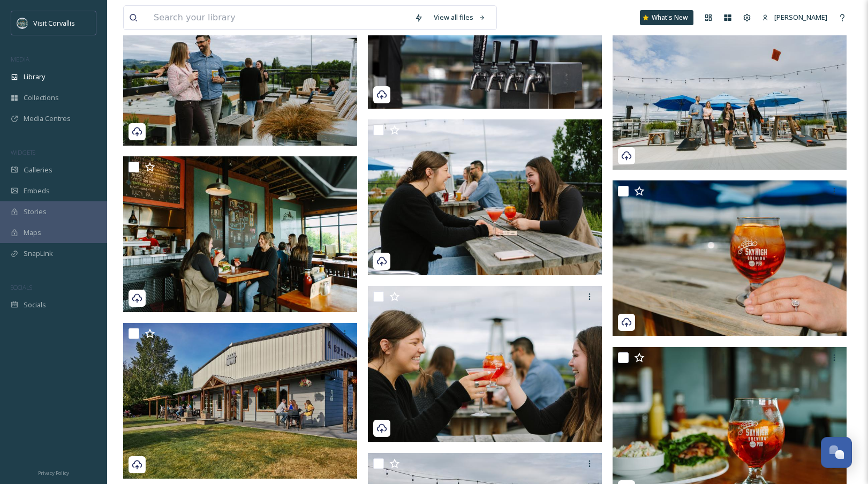 Image resolution: width=868 pixels, height=484 pixels. I want to click on span: MEDIA, so click(20, 59).